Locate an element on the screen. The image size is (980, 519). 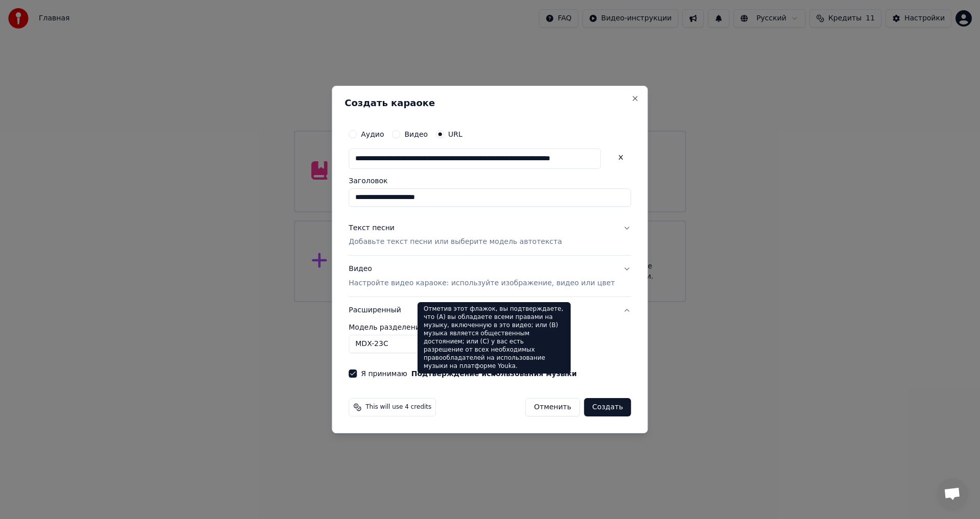
p: Настройте видео караоке: используйте изображение, видео или цвет is located at coordinates (481, 283).